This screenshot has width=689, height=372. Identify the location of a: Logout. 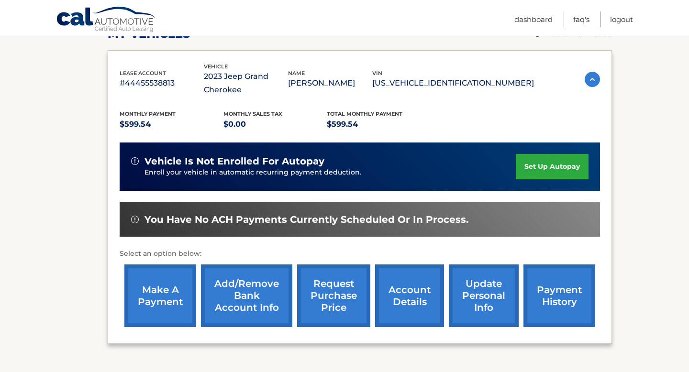
(621, 19).